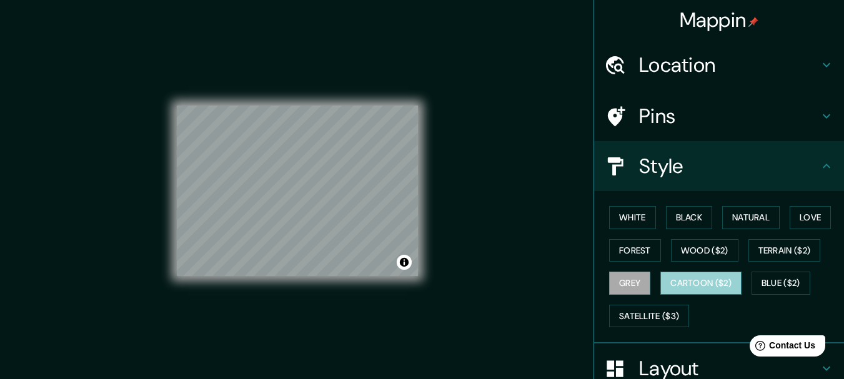 The height and width of the screenshot is (379, 844). I want to click on button: Blue ($2), so click(781, 283).